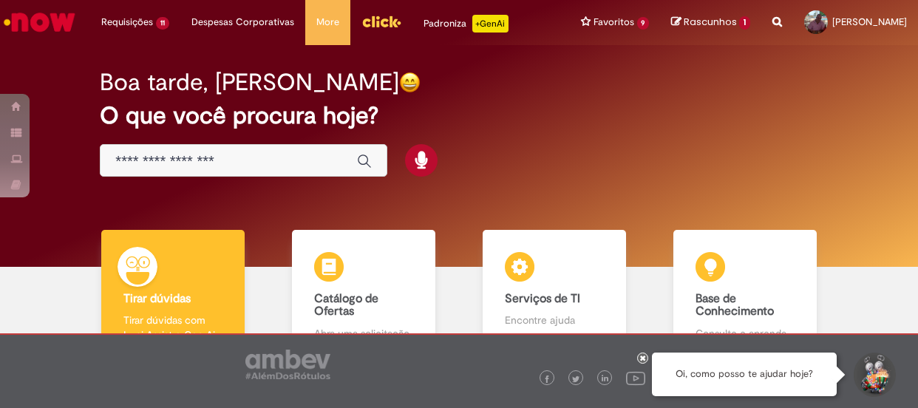  Describe the element at coordinates (490, 24) in the screenshot. I see `p: +GenAi` at that location.